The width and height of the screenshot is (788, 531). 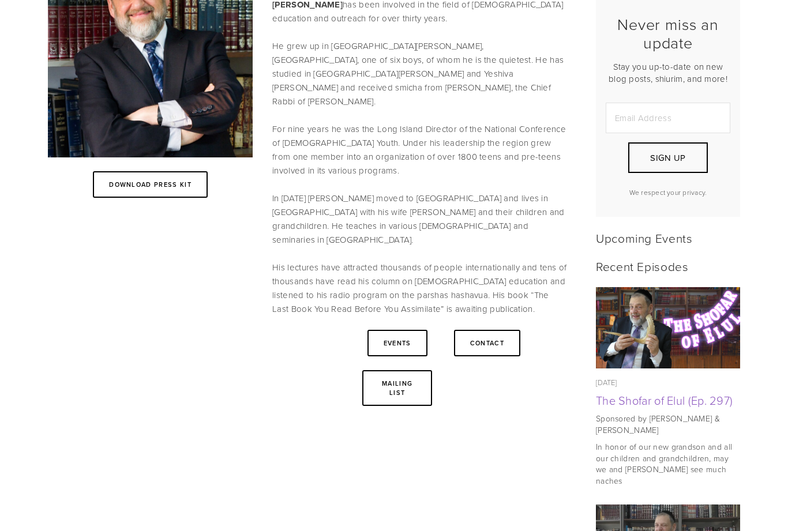 I want to click on h2: Never miss an update, so click(x=668, y=34).